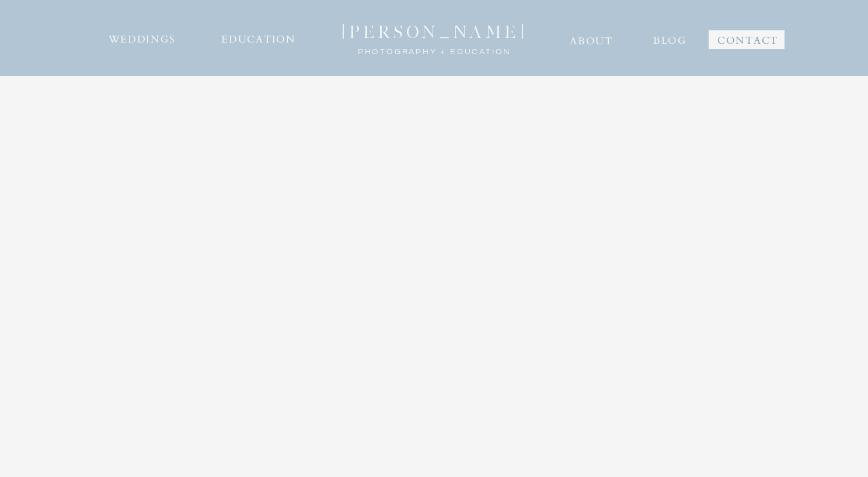 This screenshot has height=477, width=868. Describe the element at coordinates (434, 49) in the screenshot. I see `a: photography + Education` at that location.